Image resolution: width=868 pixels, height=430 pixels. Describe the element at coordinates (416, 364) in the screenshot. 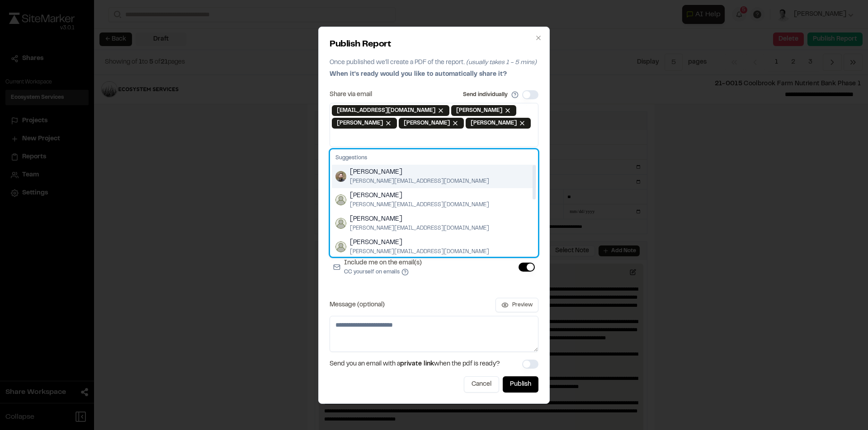

I see `span: private link` at that location.